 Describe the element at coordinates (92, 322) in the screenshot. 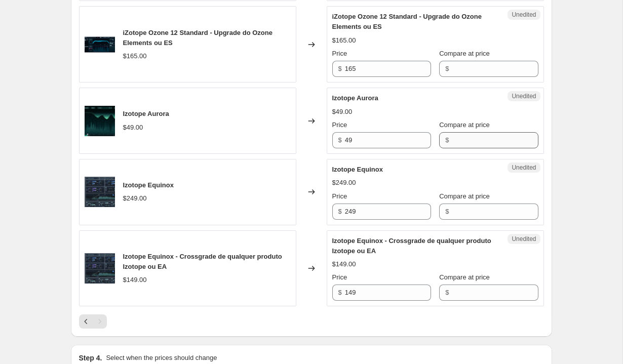

I see `nav: Pagination` at that location.